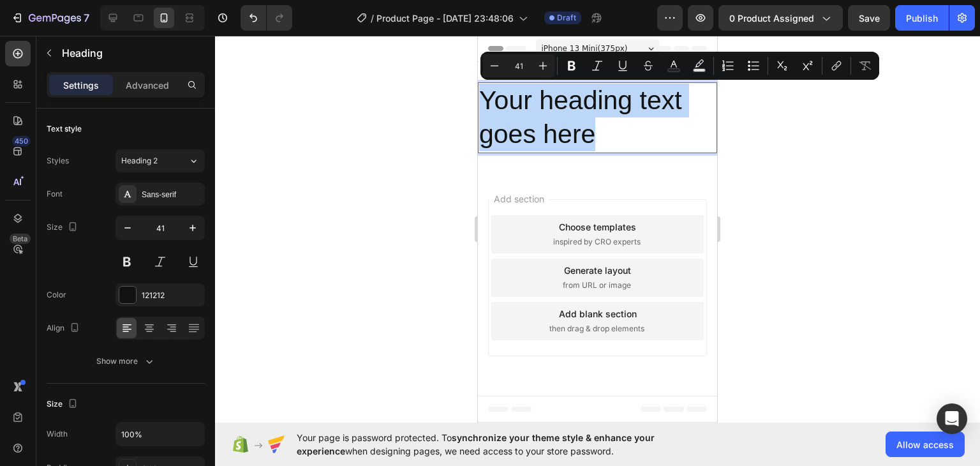  What do you see at coordinates (118, 293) in the screenshot?
I see `span: then drag & drop elements` at bounding box center [118, 293].